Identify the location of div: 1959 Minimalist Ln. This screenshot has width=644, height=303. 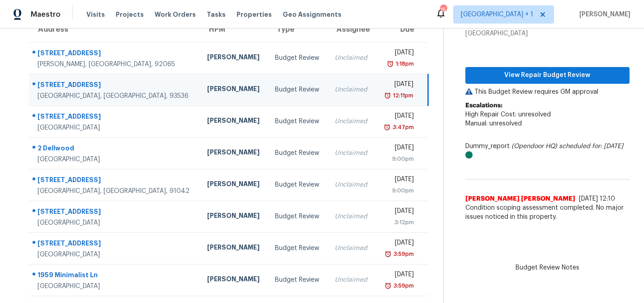
(115, 276).